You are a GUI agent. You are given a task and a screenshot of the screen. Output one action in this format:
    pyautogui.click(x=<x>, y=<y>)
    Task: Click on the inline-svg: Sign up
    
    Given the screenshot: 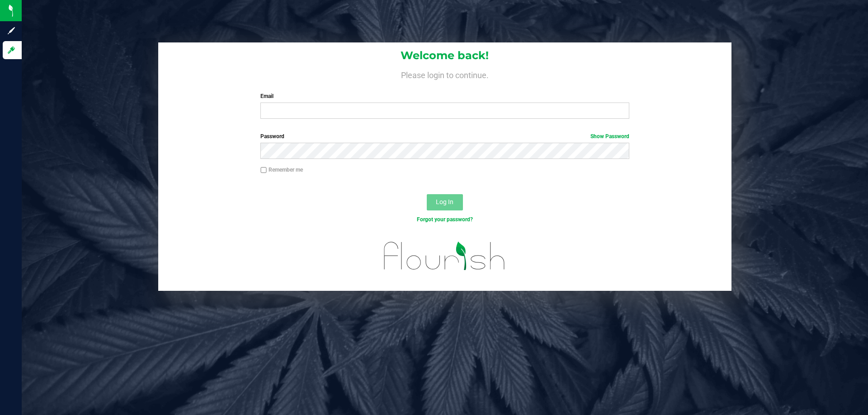 What is the action you would take?
    pyautogui.click(x=11, y=31)
    